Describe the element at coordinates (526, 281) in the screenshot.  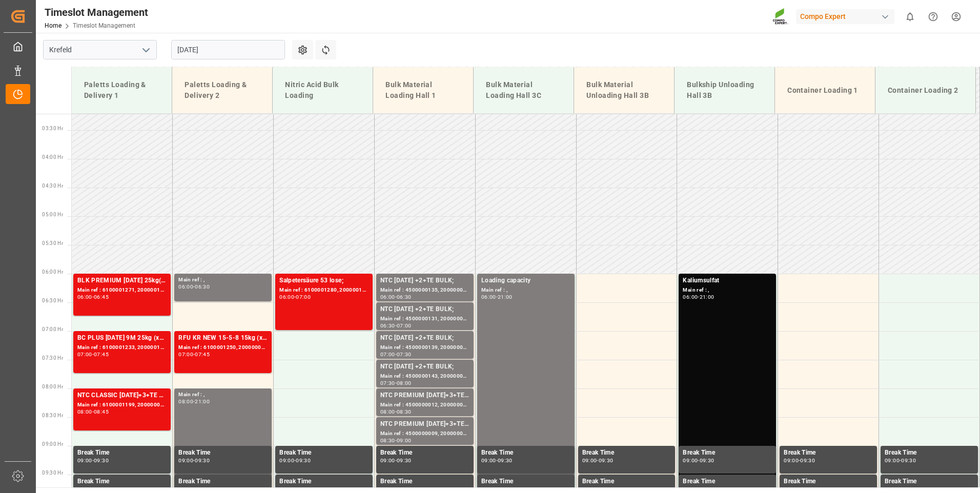
I see `div: Loading capacity` at that location.